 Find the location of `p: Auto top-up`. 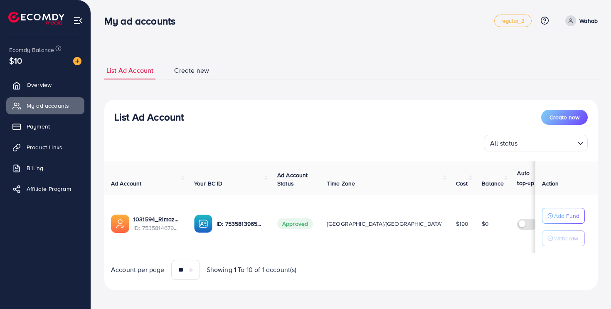

p: Auto top-up is located at coordinates (529, 178).